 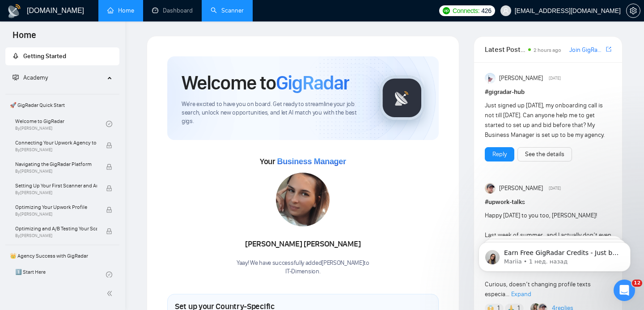 What do you see at coordinates (273, 113) in the screenshot?
I see `span: We're excited to have you on board. Get ready to streamline your job search, unlock new opportuni...` at bounding box center [273, 113].